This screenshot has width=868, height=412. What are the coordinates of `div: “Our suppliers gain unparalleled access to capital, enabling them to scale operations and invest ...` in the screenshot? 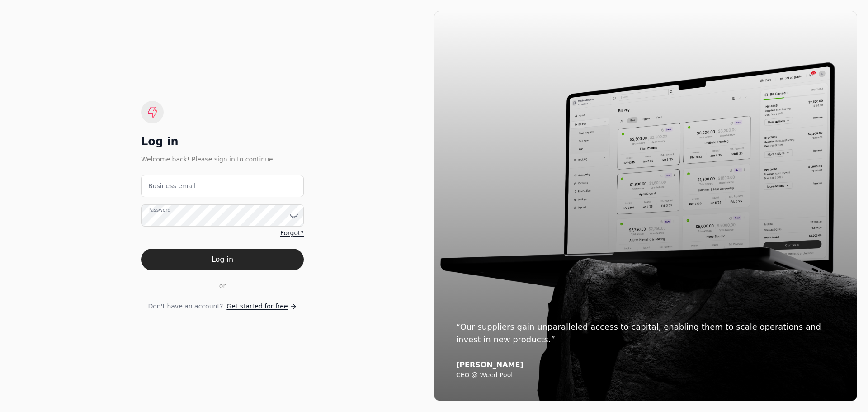 It's located at (646, 333).